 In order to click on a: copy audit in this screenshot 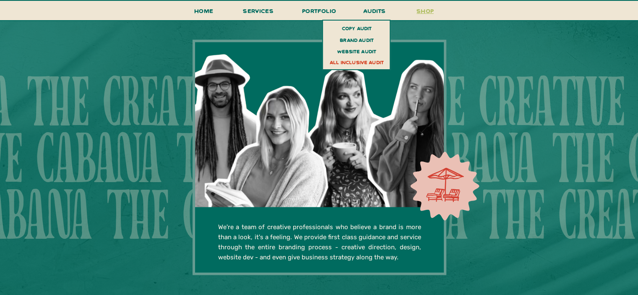, I will do `click(357, 28)`.